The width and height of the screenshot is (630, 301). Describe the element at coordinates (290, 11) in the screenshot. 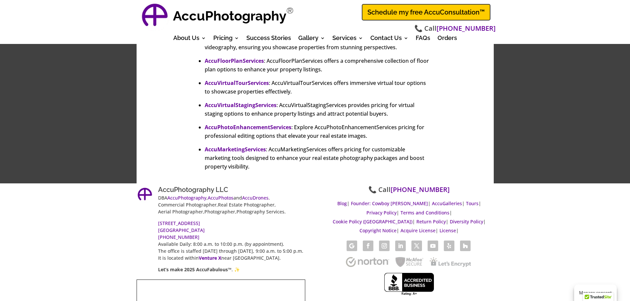

I see `sup: Registered Trademark` at that location.